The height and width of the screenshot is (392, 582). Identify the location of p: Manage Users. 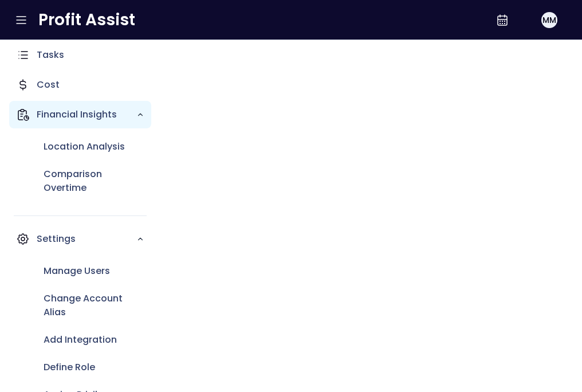
(77, 271).